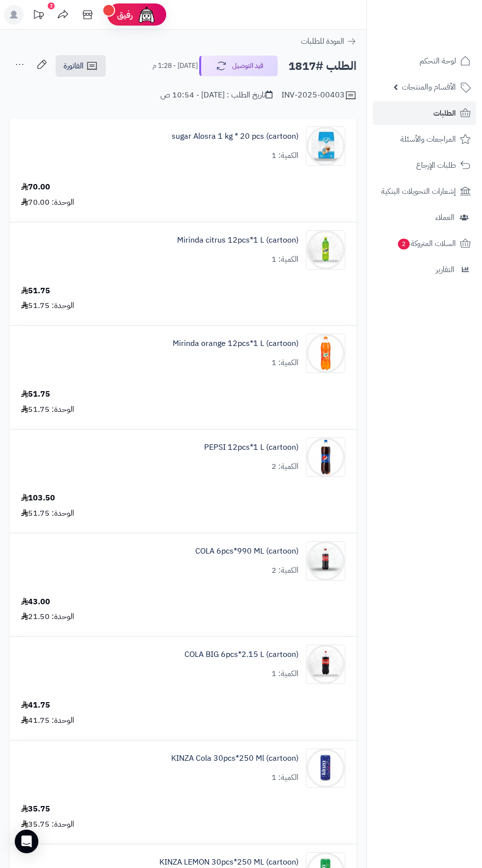  Describe the element at coordinates (238, 240) in the screenshot. I see `a: Mirinda citrus 12pcs*1 L (cartoon)` at that location.